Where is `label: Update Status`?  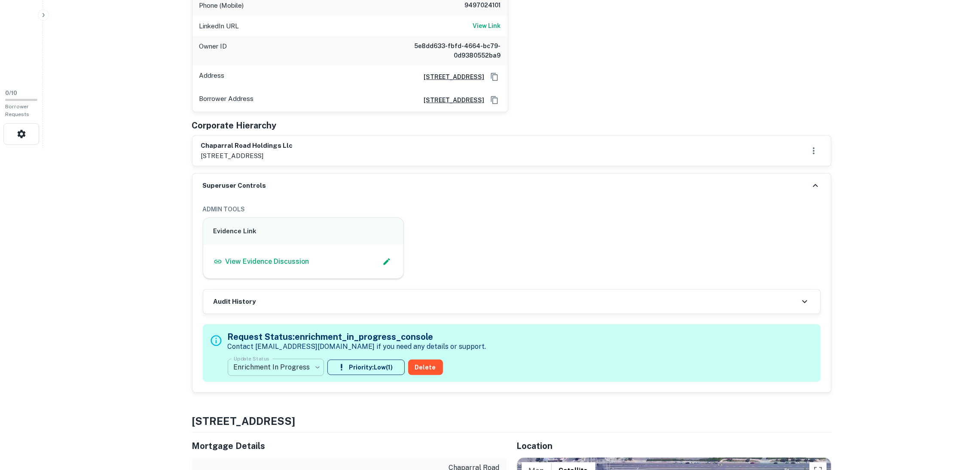
label: Update Status is located at coordinates (251, 358).